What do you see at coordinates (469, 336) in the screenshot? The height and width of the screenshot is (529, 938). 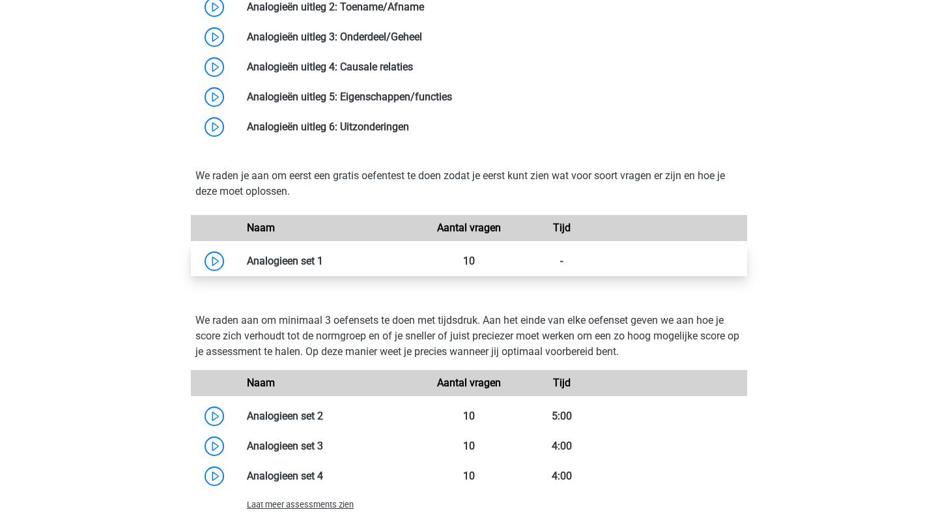 I see `p: We raden aan om minimaal 3 oefensets te doen met tijdsdruk. Aan het einde van elke oefenset geven...` at bounding box center [469, 336].